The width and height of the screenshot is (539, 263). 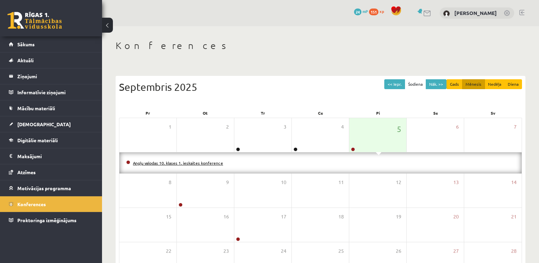 What do you see at coordinates (398, 251) in the screenshot?
I see `span: 26` at bounding box center [398, 251].